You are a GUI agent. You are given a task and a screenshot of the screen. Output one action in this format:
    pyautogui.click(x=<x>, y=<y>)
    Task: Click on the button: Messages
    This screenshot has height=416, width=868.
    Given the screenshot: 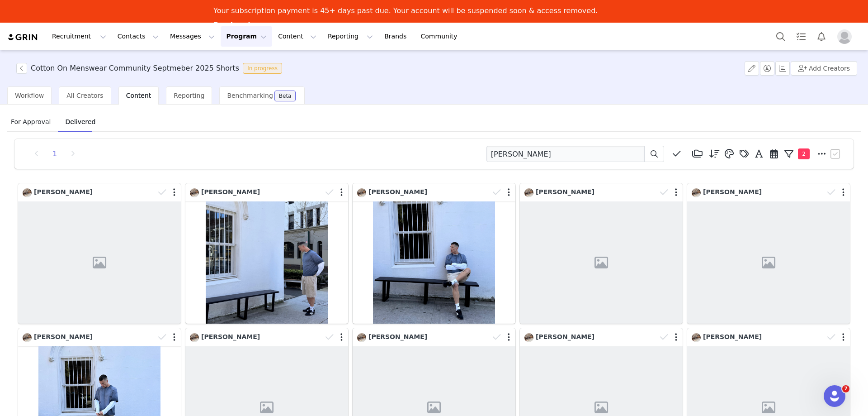 What is the action you would take?
    pyautogui.click(x=192, y=36)
    